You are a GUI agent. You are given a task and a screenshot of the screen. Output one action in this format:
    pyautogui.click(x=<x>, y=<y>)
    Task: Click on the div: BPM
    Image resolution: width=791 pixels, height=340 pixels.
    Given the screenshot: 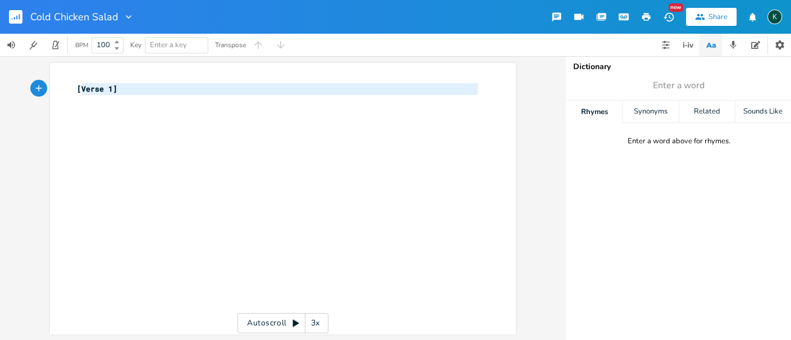 What is the action you would take?
    pyautogui.click(x=81, y=45)
    